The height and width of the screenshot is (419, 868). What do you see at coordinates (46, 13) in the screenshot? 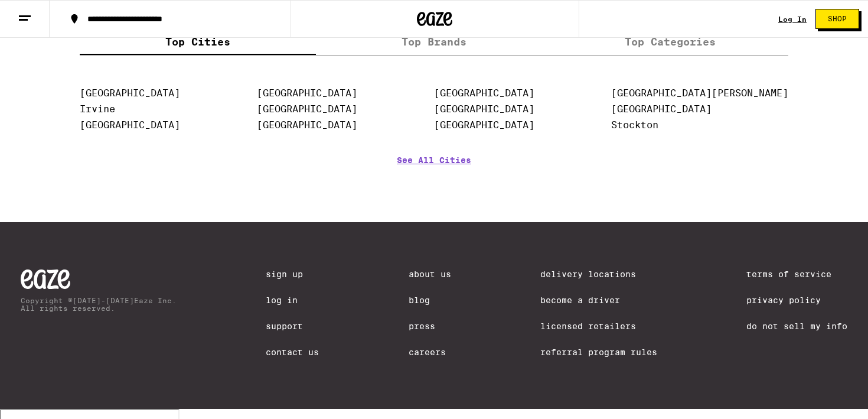
I see `span: Hi. Need any help?` at bounding box center [46, 13].